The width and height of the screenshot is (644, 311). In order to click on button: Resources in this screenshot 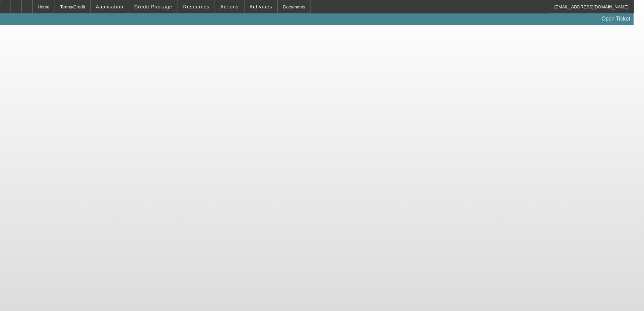, I will do `click(196, 7)`.